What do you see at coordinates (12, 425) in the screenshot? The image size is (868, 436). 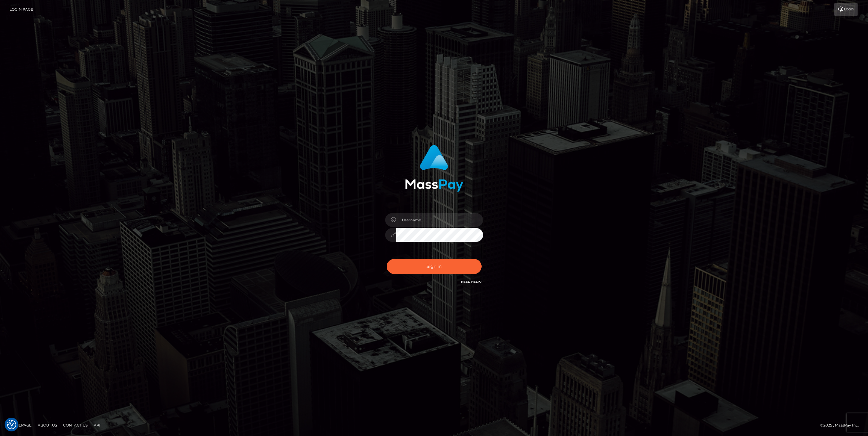 I see `img: Revisit consent button` at bounding box center [12, 425].